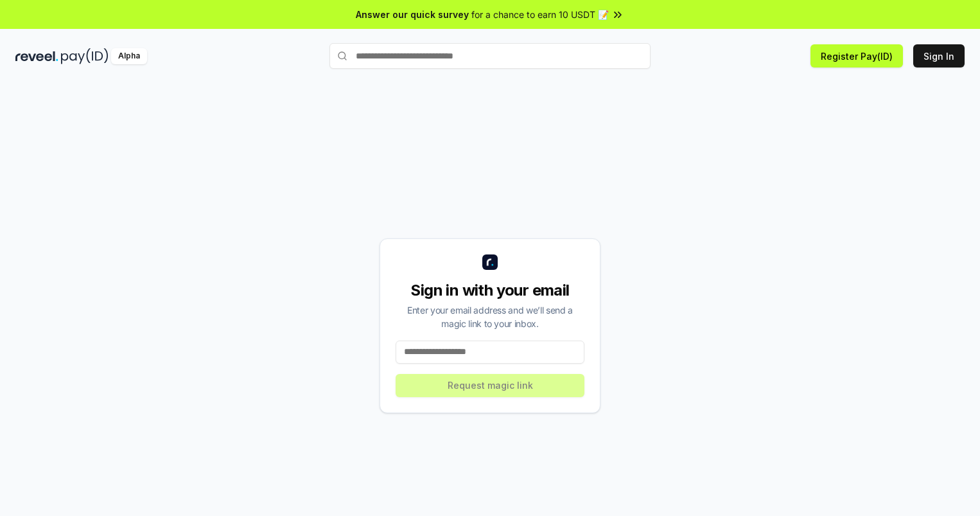  Describe the element at coordinates (938, 56) in the screenshot. I see `button: Sign In` at that location.